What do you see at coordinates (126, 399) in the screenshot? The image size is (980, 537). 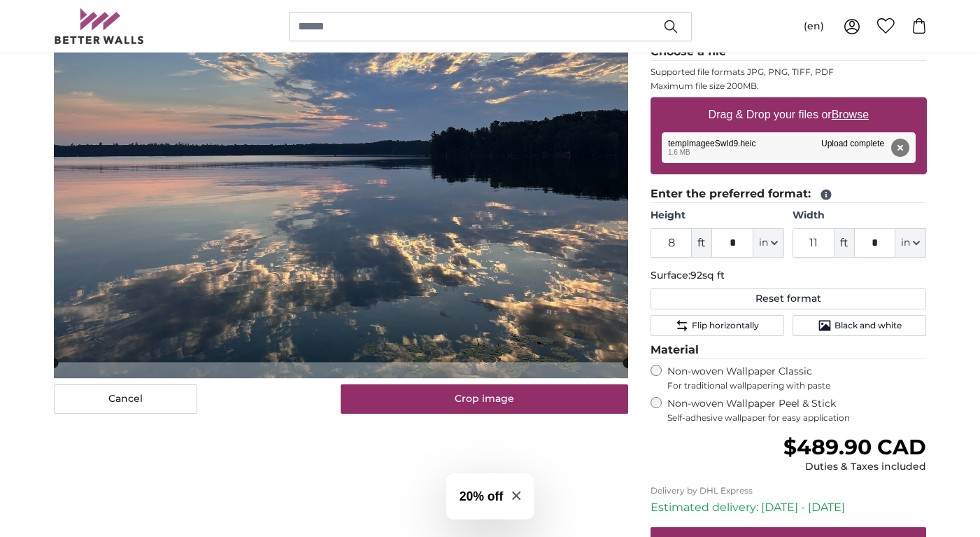 I see `button: Cancel` at bounding box center [126, 399].